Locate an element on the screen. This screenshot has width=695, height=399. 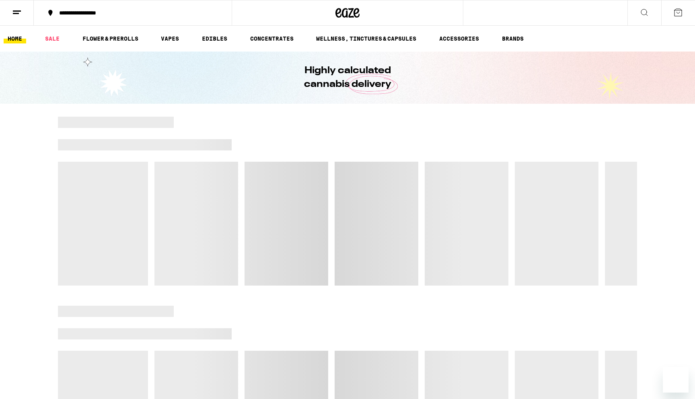
a: HOME is located at coordinates (15, 39).